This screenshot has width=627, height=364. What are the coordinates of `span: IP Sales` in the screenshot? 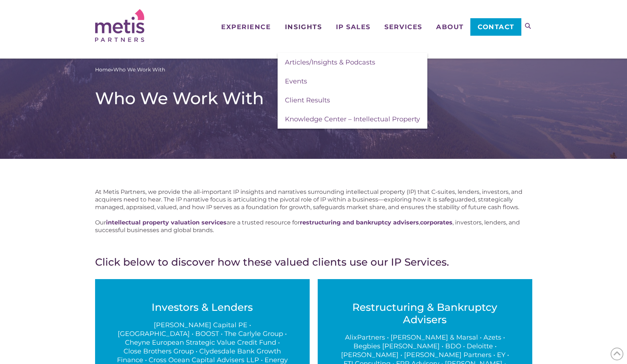 It's located at (353, 27).